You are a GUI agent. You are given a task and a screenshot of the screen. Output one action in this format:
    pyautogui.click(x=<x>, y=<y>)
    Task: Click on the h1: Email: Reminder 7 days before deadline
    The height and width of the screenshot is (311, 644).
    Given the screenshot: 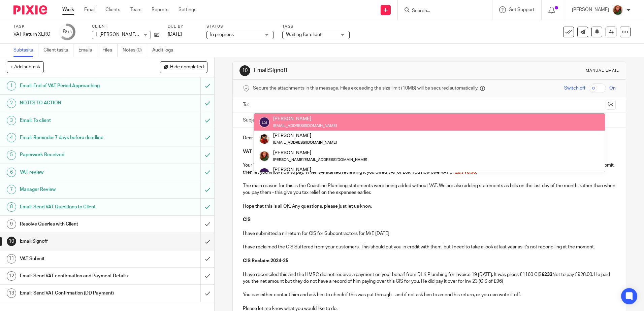 What is the action you would take?
    pyautogui.click(x=78, y=137)
    